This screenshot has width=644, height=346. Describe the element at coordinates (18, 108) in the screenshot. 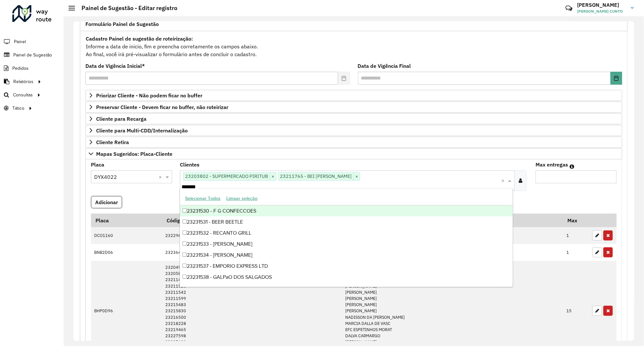

I see `span: Tático` at that location.